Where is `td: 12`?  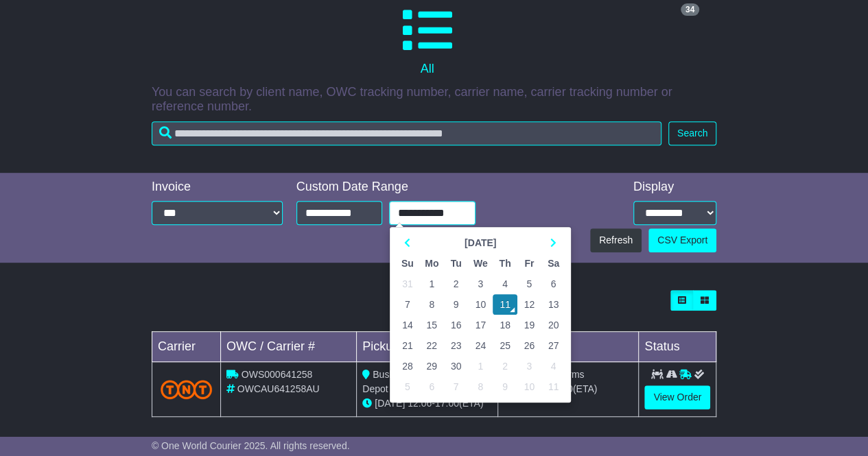 td: 12 is located at coordinates (529, 304).